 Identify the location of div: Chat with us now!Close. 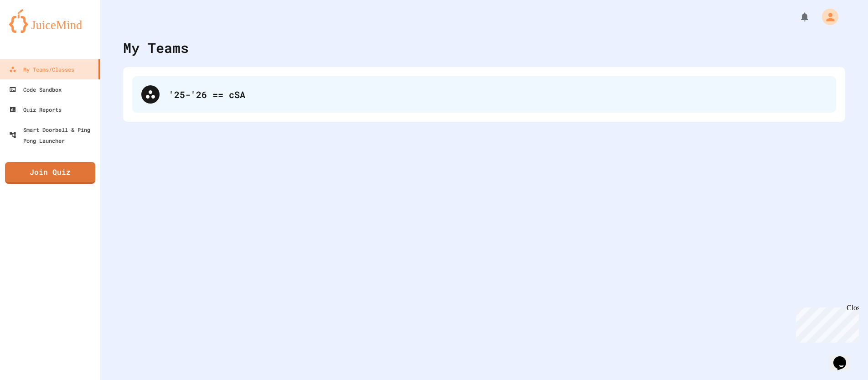
(33, 31).